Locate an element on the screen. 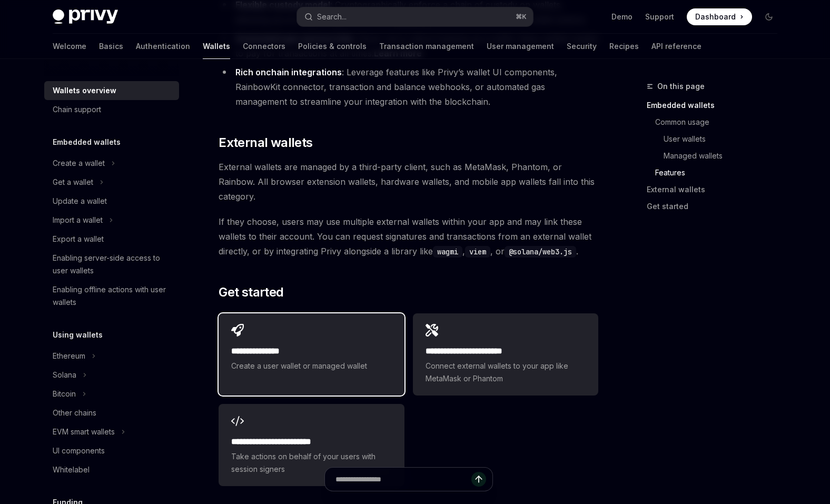 The image size is (830, 504). span: If they choose, users may use multiple external wallets within your app and may link these wallet... is located at coordinates (408, 236).